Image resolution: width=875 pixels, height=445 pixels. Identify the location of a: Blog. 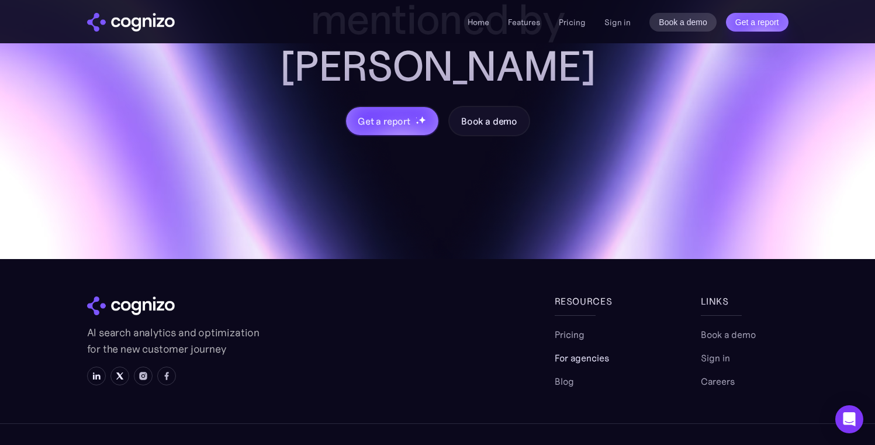
(564, 381).